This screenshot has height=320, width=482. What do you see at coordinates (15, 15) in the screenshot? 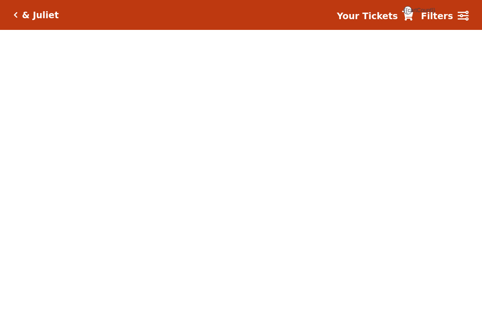
I see `a: Click here to go back to filters` at bounding box center [15, 15].